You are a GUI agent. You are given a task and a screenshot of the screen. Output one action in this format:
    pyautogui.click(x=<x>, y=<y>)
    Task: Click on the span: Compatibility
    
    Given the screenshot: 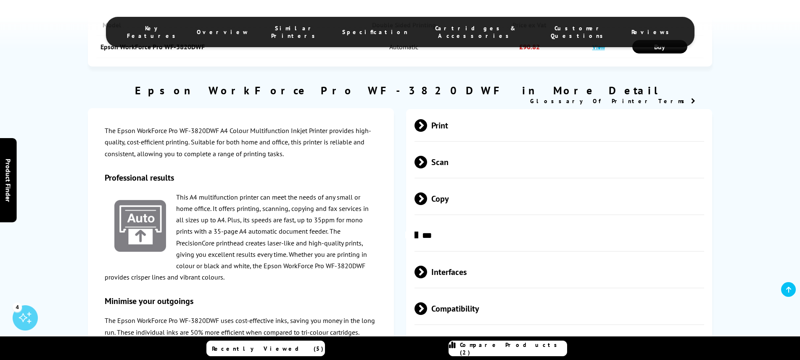 What is the action you would take?
    pyautogui.click(x=560, y=308)
    